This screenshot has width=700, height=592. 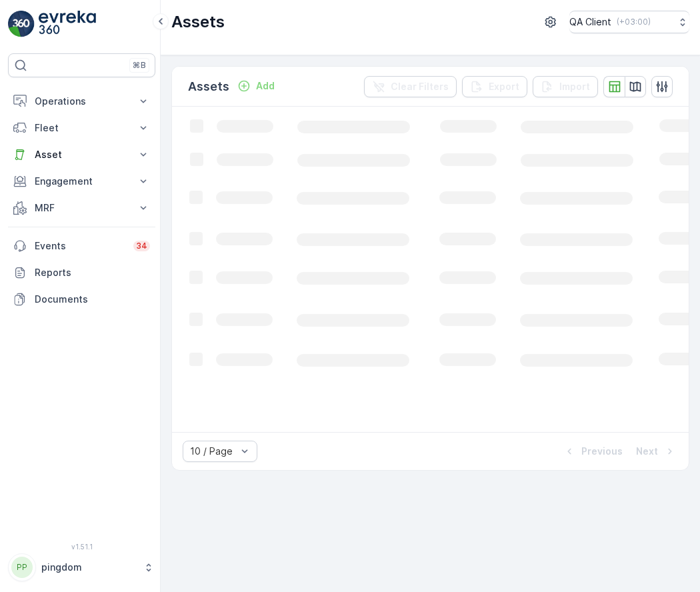 I want to click on a: Reports, so click(x=81, y=273).